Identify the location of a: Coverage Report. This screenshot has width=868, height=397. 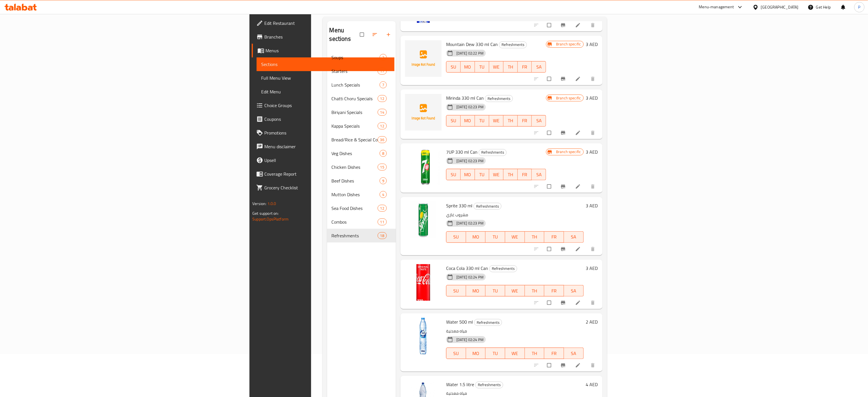
(323, 174).